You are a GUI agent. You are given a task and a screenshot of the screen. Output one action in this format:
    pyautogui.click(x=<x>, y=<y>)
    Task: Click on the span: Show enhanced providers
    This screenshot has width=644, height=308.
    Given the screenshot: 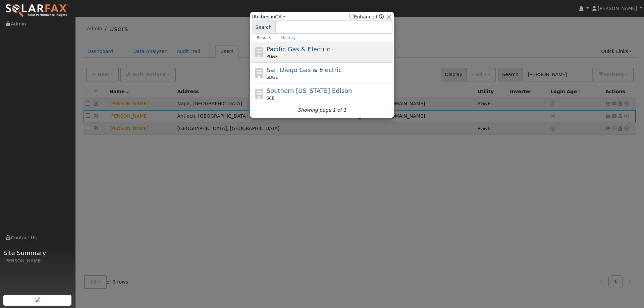 What is the action you would take?
    pyautogui.click(x=367, y=17)
    